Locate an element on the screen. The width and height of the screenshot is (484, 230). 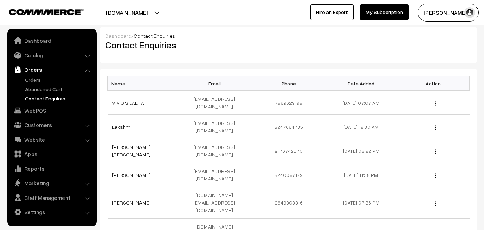
a: Abandoned Cart is located at coordinates (59, 89).